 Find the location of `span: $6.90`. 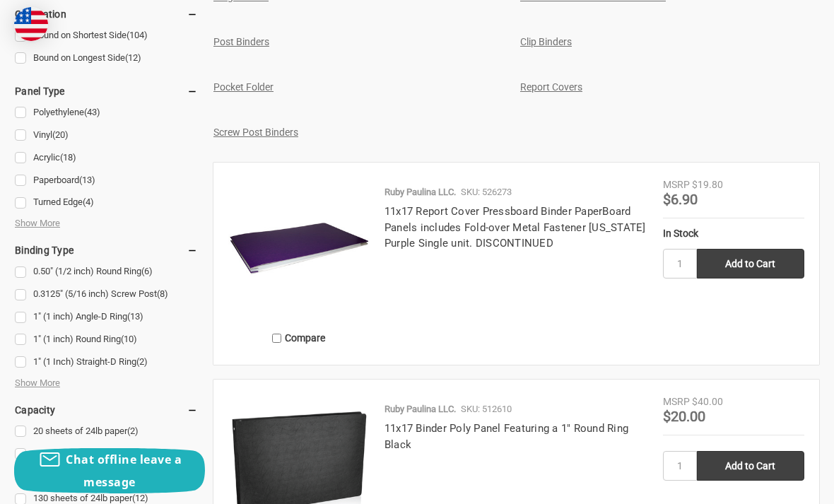

span: $6.90 is located at coordinates (680, 199).